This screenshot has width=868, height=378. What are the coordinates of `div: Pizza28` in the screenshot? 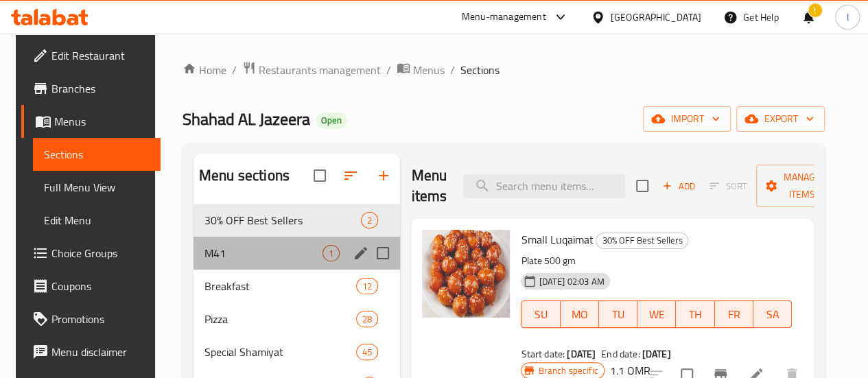 It's located at (296, 319).